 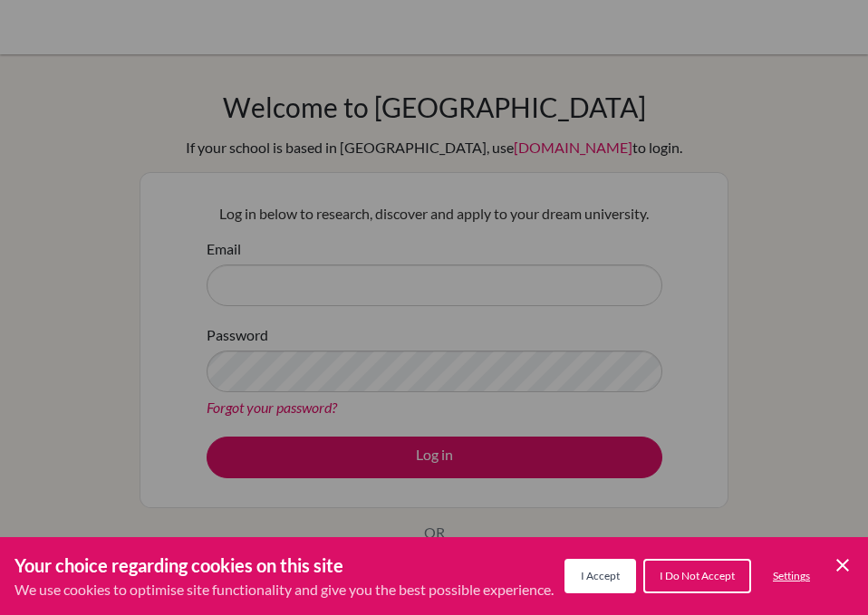 I want to click on button: Settings, so click(x=791, y=576).